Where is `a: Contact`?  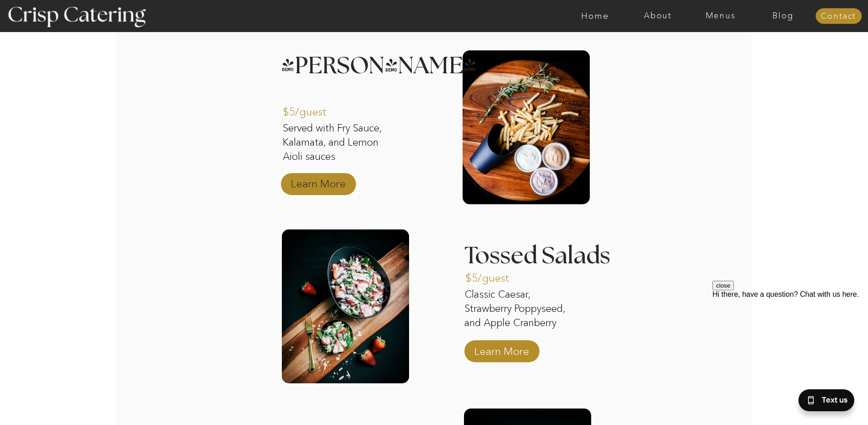
a: Contact is located at coordinates (839, 16).